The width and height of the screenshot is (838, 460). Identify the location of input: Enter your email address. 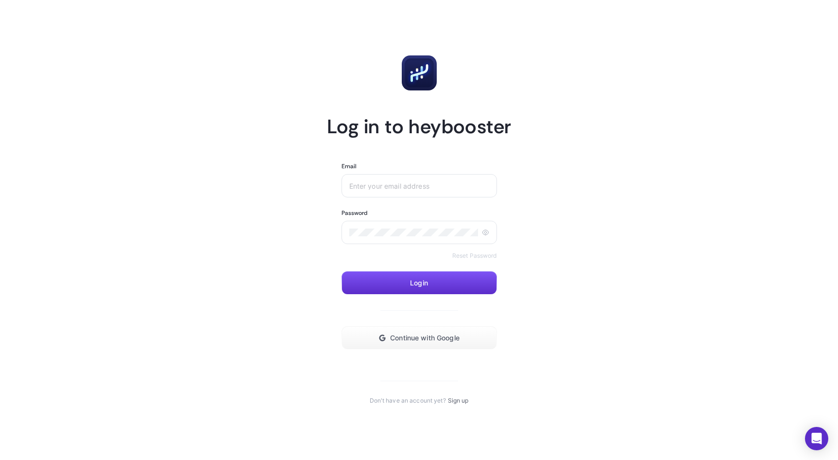
(419, 186).